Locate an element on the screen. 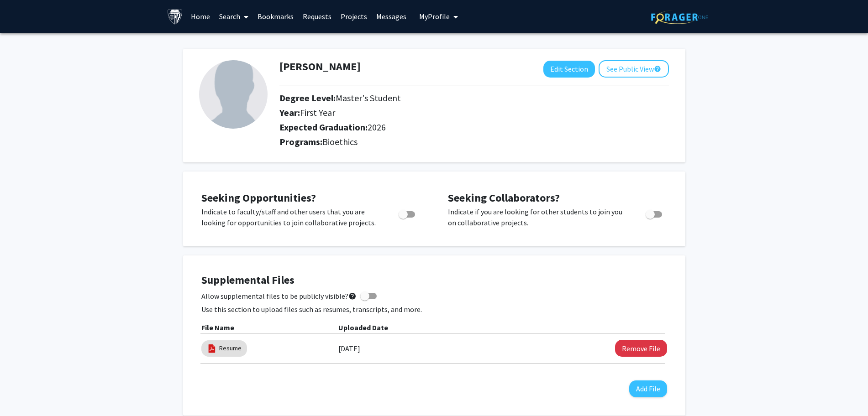  a: Resume is located at coordinates (230, 348).